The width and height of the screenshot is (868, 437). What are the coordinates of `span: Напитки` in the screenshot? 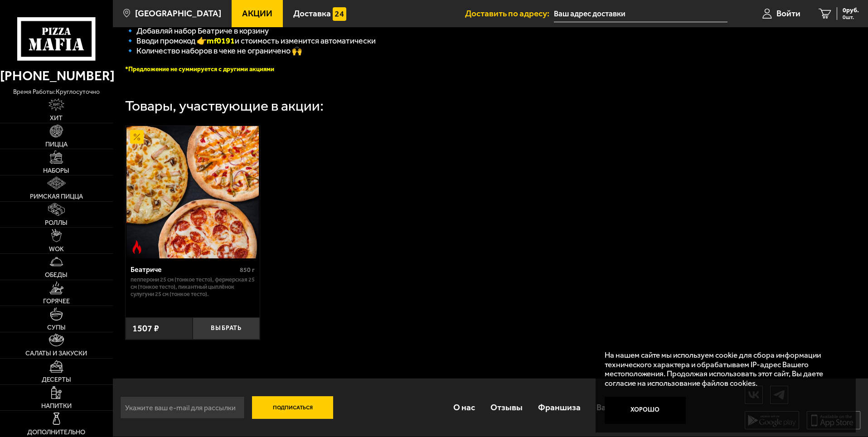 It's located at (56, 406).